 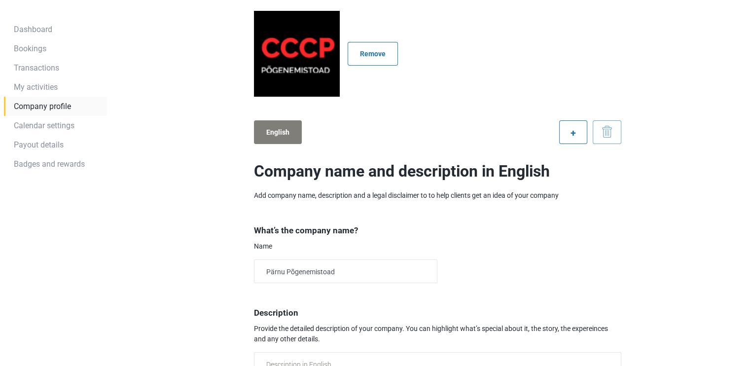 I want to click on p: Description, so click(x=438, y=313).